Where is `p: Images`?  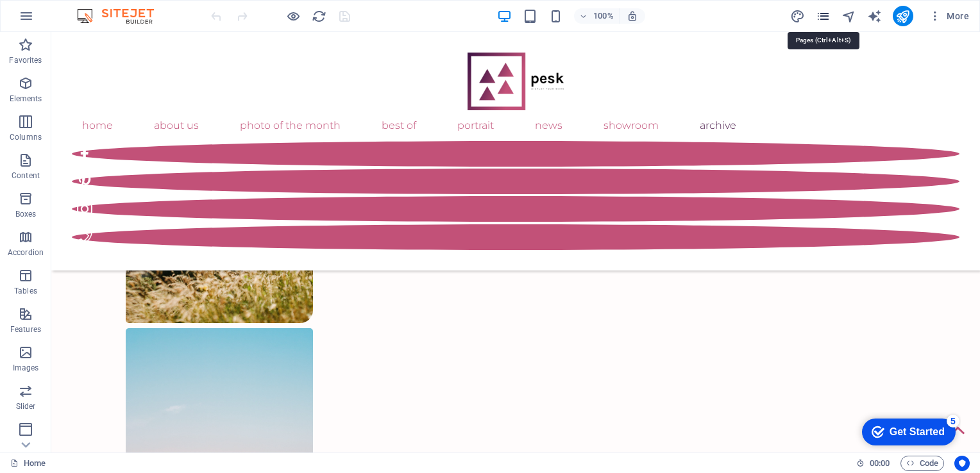
p: Images is located at coordinates (26, 368).